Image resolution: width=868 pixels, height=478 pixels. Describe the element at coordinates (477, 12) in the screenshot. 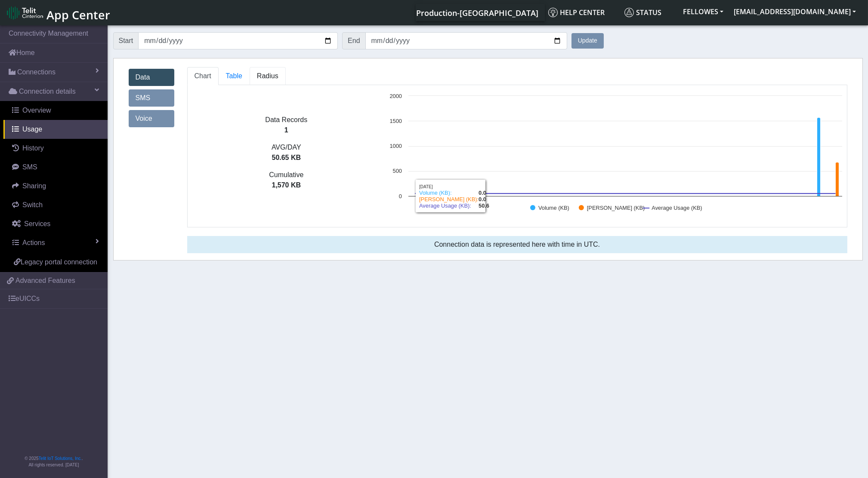

I see `a: Your current platform instance` at that location.